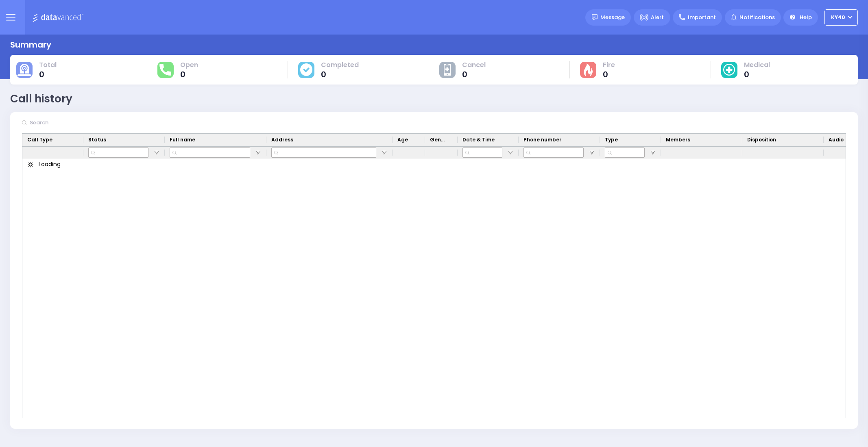 This screenshot has width=868, height=447. Describe the element at coordinates (182, 140) in the screenshot. I see `span: Full name` at that location.